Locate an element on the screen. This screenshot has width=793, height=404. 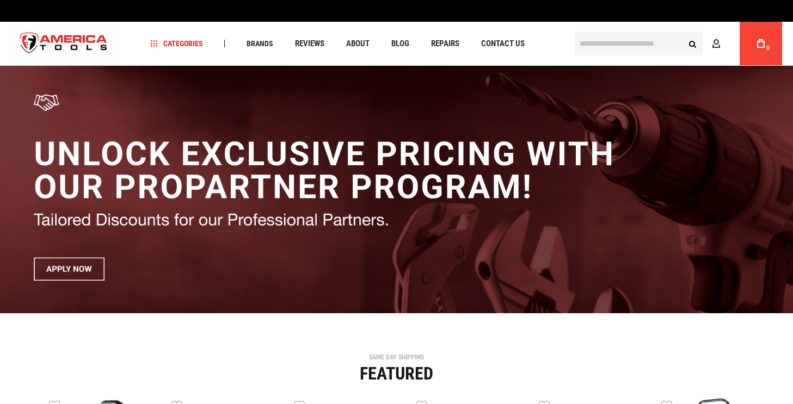
a: Categories is located at coordinates (177, 44).